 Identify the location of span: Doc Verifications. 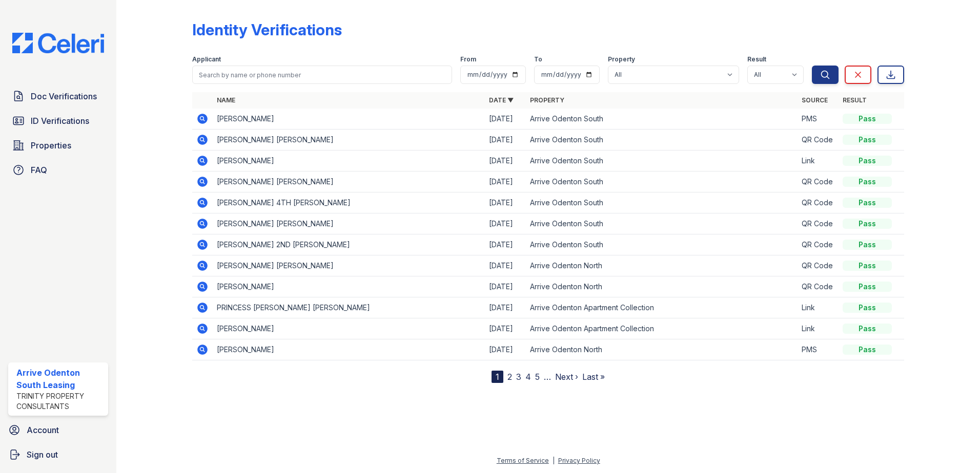
(64, 96).